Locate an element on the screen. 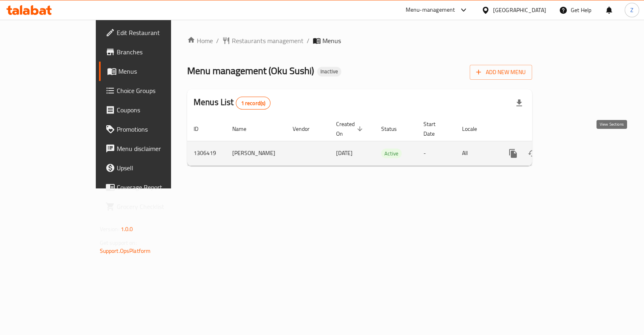 This screenshot has width=644, height=335. span: Created On is located at coordinates (351, 129).